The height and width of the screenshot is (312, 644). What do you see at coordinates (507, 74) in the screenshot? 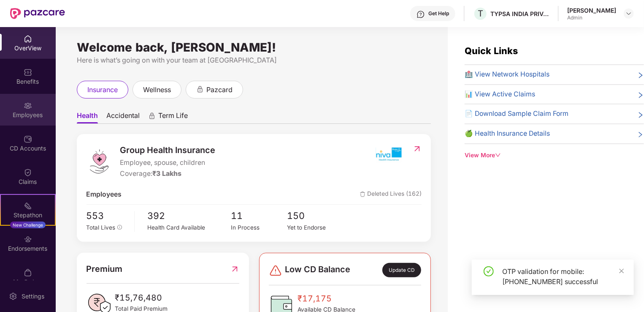
I see `span: 🏥 View Network Hospitals` at bounding box center [507, 74].